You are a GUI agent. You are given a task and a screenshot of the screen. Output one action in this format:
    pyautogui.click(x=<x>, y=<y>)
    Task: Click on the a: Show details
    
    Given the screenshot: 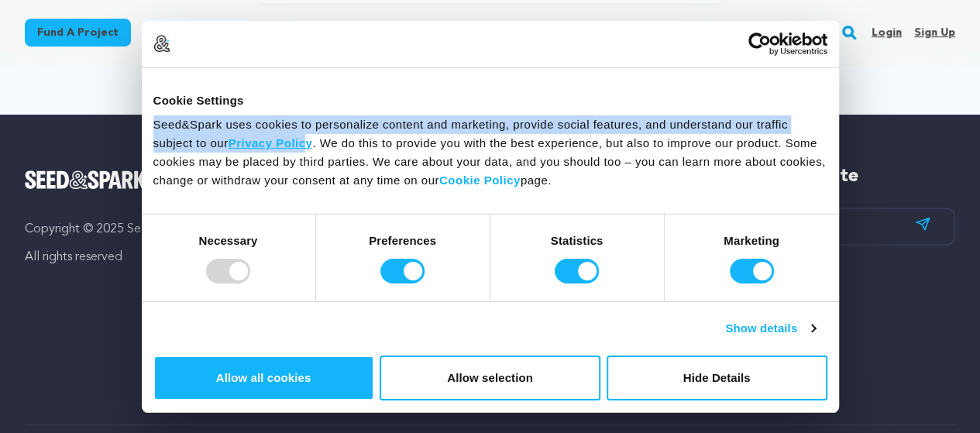 What is the action you would take?
    pyautogui.click(x=770, y=328)
    